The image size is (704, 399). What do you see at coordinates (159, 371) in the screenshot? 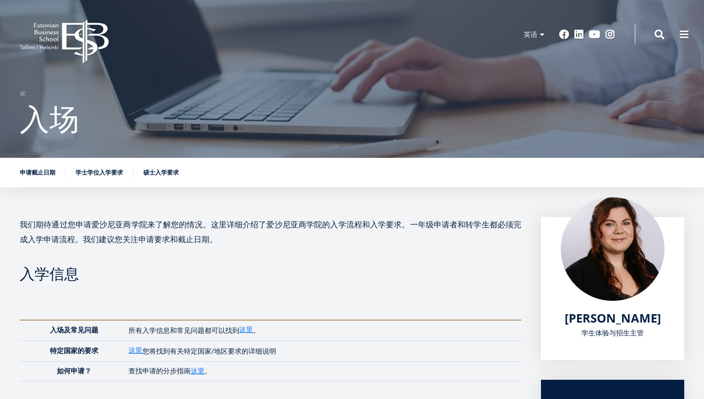
I see `font: 查找申请的分步指南` at bounding box center [159, 371].